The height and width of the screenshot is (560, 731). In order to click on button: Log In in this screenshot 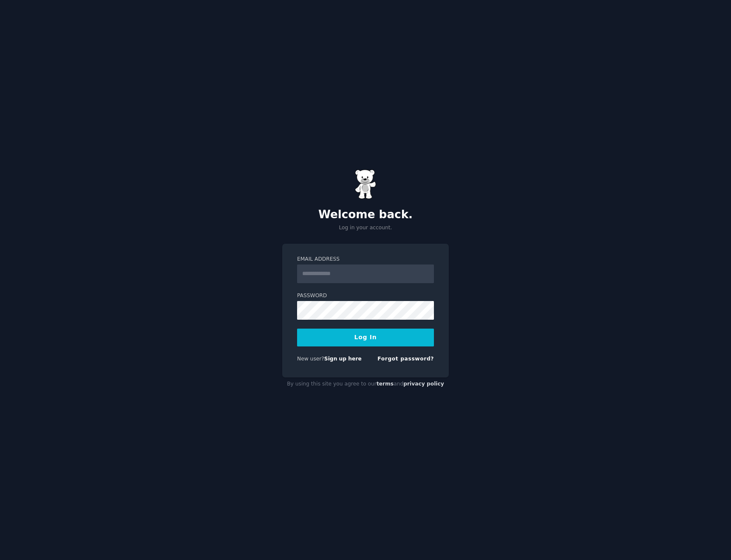, I will do `click(365, 338)`.